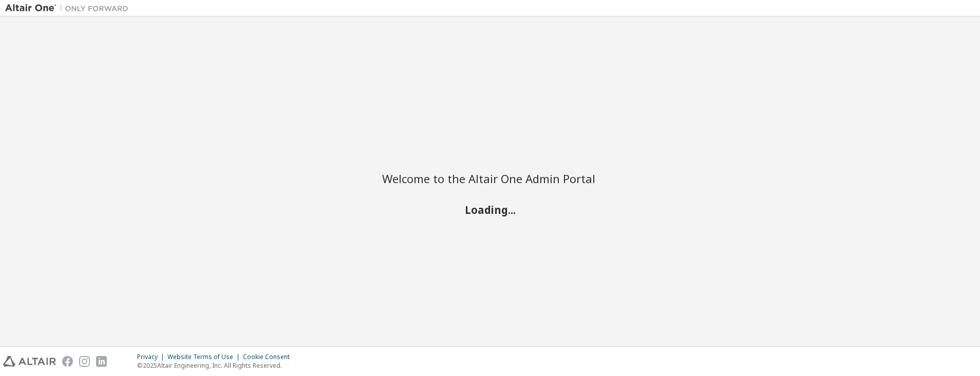  What do you see at coordinates (67, 361) in the screenshot?
I see `img: facebook.svg` at bounding box center [67, 361].